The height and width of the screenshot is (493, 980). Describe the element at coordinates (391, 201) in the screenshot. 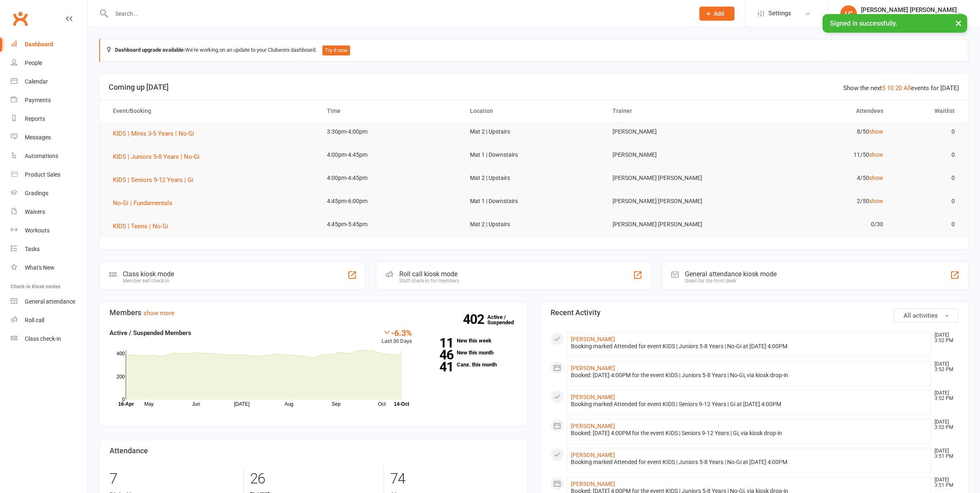

I see `td: 4:45pm-6:00pm` at that location.